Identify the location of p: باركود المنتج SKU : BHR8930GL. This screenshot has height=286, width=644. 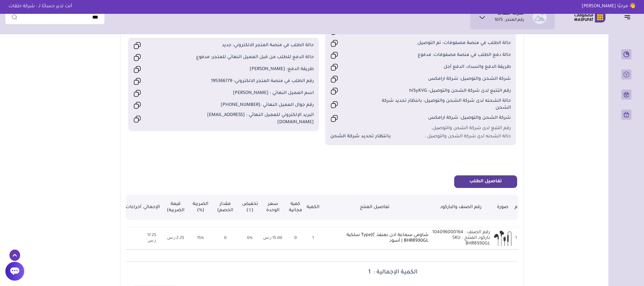
(461, 241).